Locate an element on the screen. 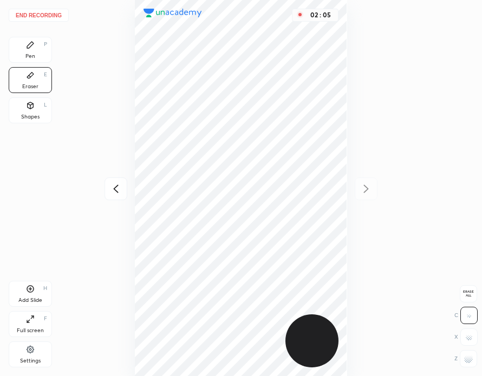 This screenshot has width=482, height=376. div: C is located at coordinates (466, 316).